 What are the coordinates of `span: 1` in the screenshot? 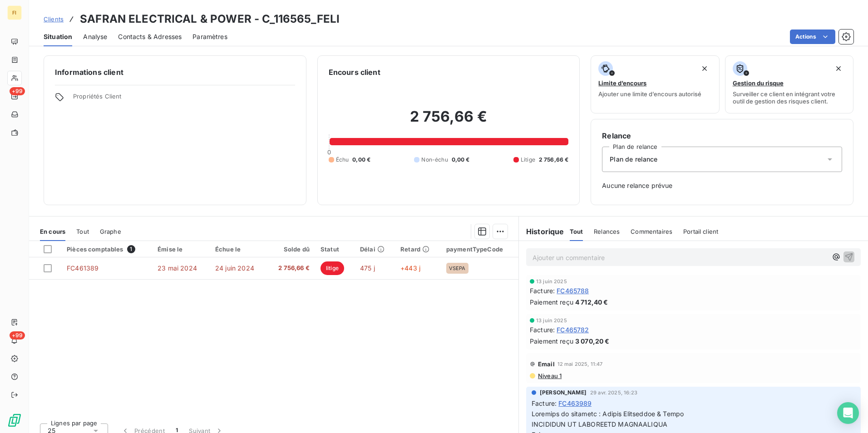 It's located at (131, 249).